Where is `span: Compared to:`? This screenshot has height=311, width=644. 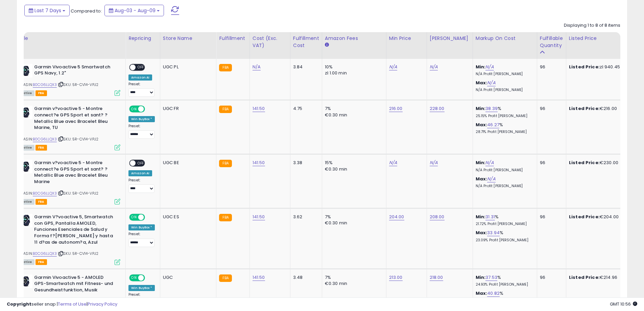 span: Compared to: is located at coordinates (86, 11).